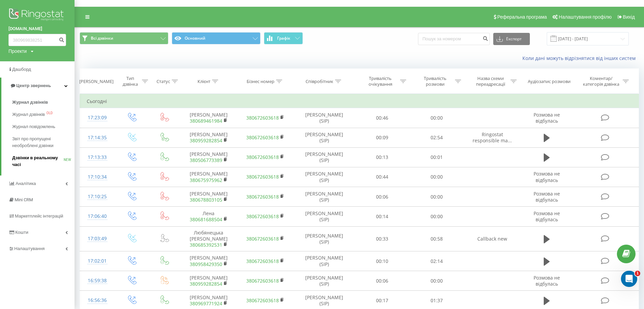 Image resolution: width=644 pixels, height=309 pixels. Describe the element at coordinates (113, 9) in the screenshot. I see `button: Главная` at that location.